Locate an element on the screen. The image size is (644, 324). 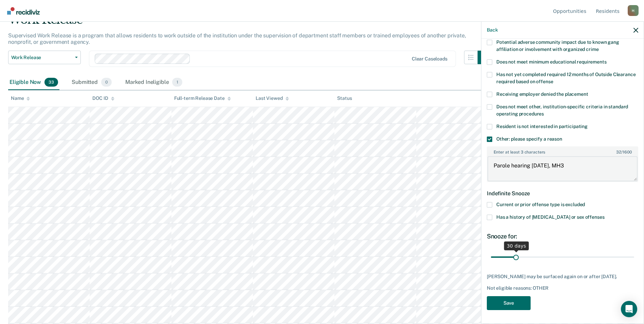
button: Save is located at coordinates (508, 303).